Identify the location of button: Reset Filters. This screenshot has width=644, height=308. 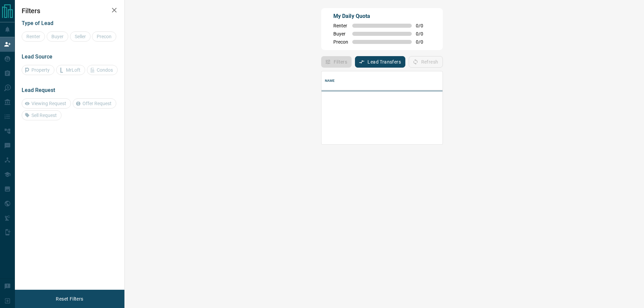
(69, 298).